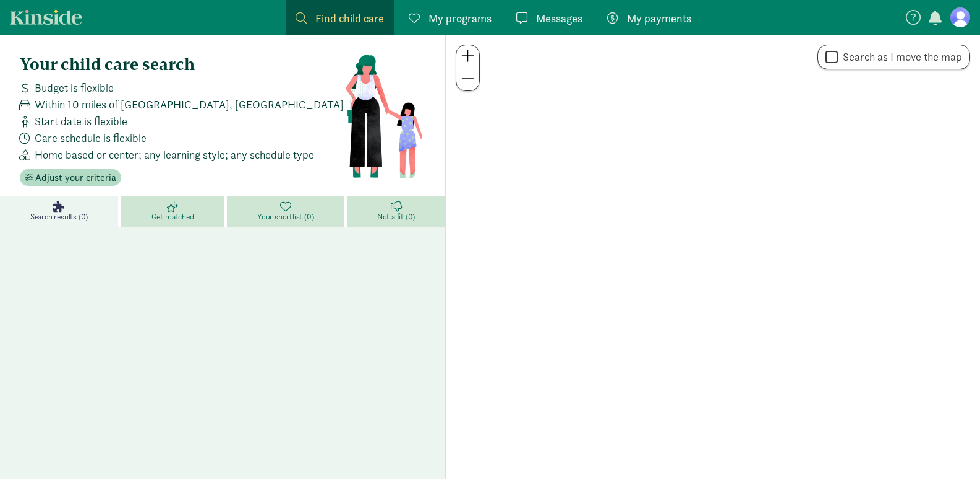 The height and width of the screenshot is (479, 980). I want to click on span: Not a fit (0), so click(396, 217).